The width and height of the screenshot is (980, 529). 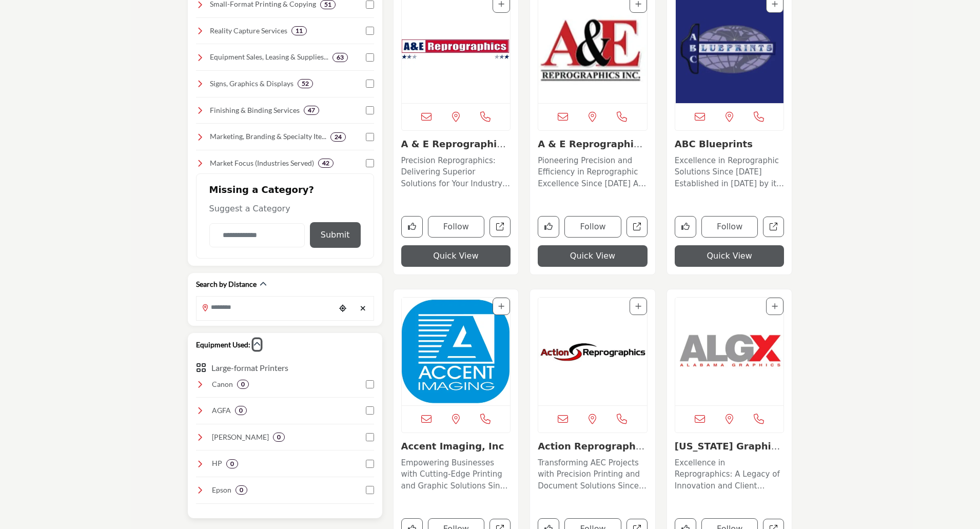 What do you see at coordinates (248, 31) in the screenshot?
I see `h4: Reality Capture Services: Laser scanning, BIM modeling, photogrammetry, 3D scanning, and other ad...` at bounding box center [248, 31].